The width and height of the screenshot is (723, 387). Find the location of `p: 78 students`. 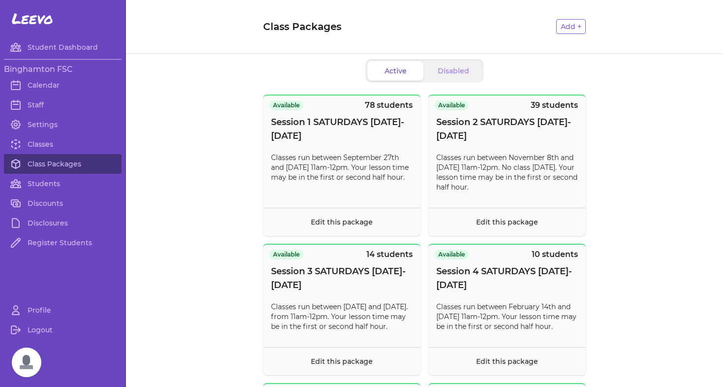

p: 78 students is located at coordinates (389, 105).